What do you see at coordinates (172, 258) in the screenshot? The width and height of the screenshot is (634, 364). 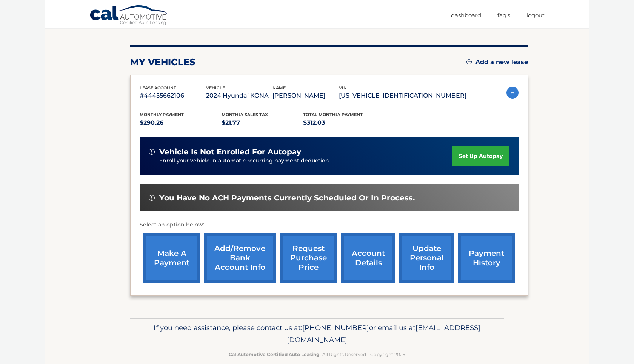 I see `a: make a payment` at bounding box center [172, 258].